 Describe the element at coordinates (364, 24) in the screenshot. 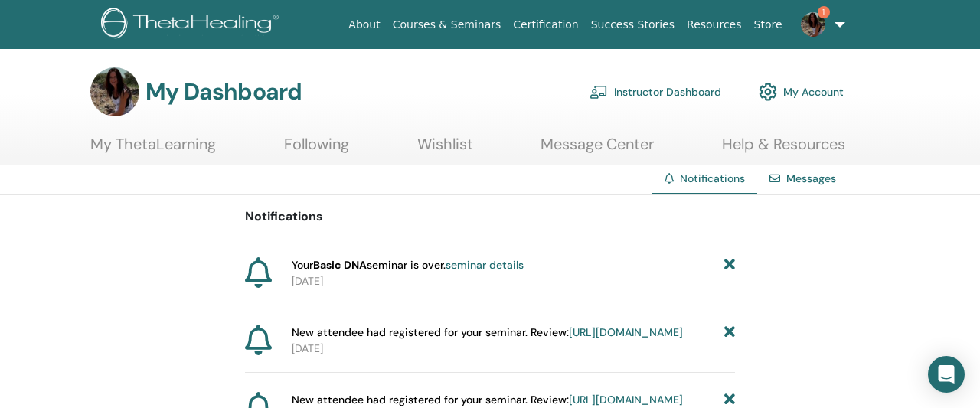

I see `a: About` at that location.